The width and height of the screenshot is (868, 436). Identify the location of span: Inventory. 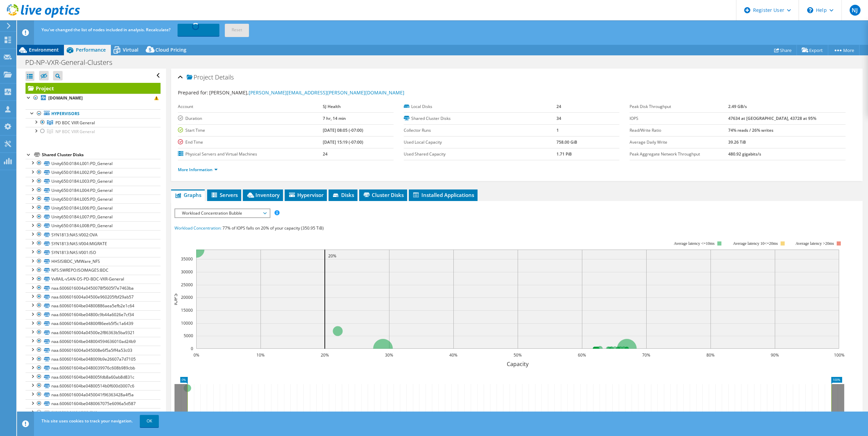
(263, 195).